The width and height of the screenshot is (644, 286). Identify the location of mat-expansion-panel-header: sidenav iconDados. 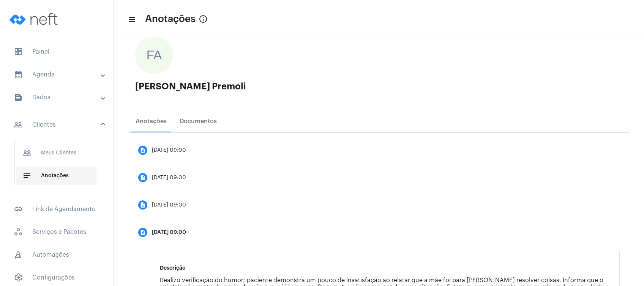
(59, 97).